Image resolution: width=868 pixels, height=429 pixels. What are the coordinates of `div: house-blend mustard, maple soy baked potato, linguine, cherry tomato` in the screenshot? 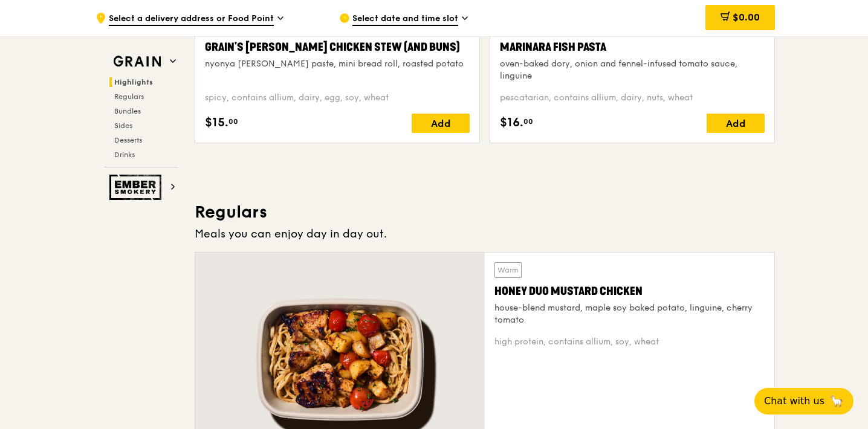 It's located at (630, 315).